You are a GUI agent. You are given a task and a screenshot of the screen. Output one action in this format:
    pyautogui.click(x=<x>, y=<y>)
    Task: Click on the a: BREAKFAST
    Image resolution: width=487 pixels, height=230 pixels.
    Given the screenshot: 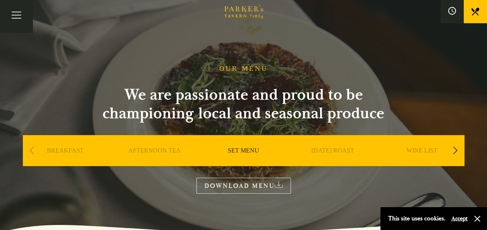 What is the action you would take?
    pyautogui.click(x=65, y=162)
    